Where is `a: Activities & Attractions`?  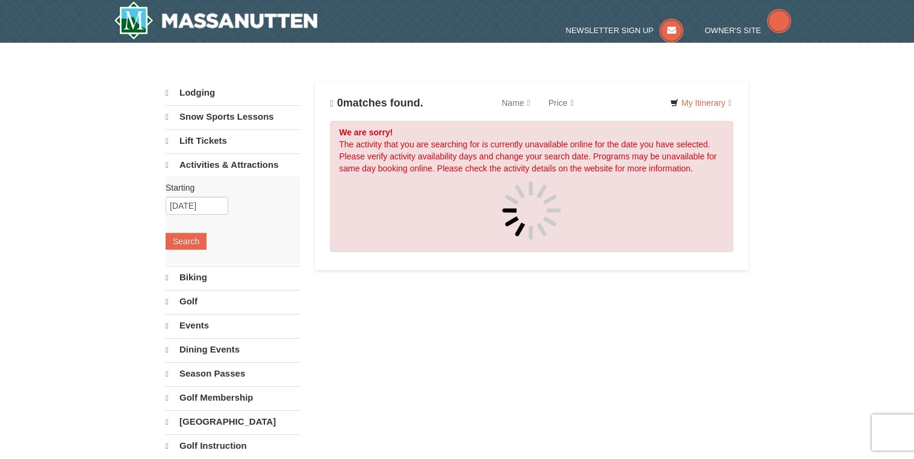 a: Activities & Attractions is located at coordinates (232, 165).